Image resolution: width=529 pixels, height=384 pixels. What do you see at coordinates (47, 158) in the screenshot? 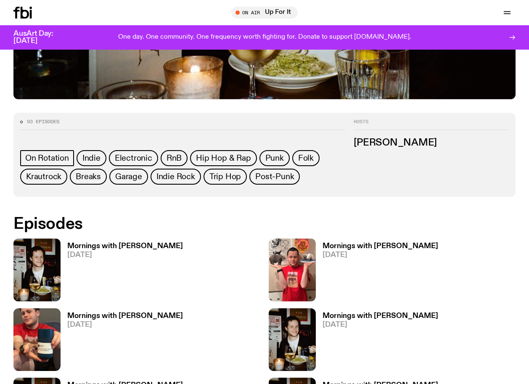
I see `a: On Rotation` at bounding box center [47, 158].